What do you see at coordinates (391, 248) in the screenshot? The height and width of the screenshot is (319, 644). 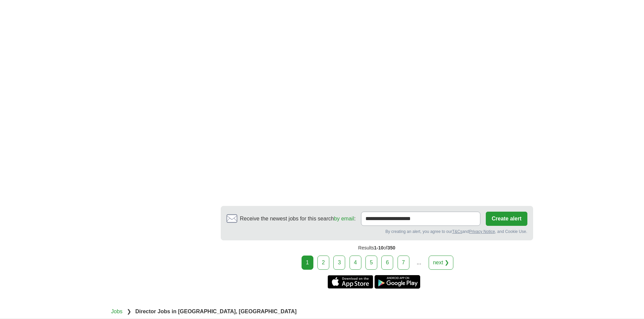 I see `span: 350` at bounding box center [391, 248].